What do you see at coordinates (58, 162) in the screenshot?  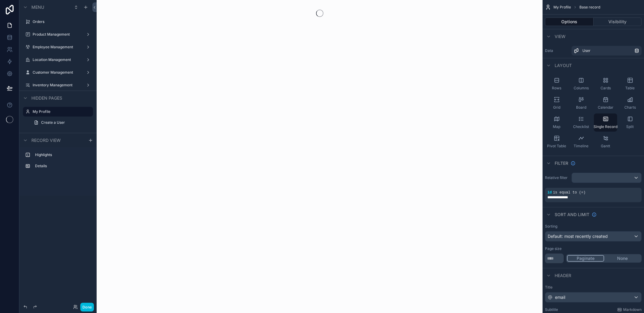 I see `div: scrollable content` at bounding box center [58, 162].